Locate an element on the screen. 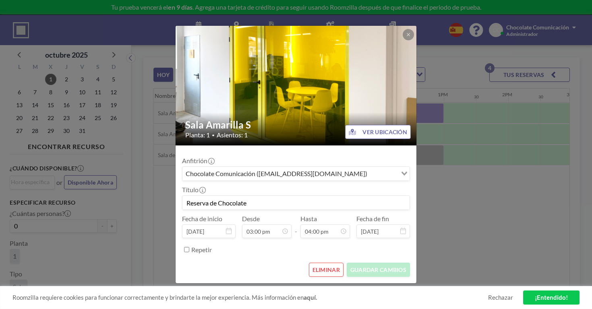 The image size is (592, 309). button: GUARDAR CAMBIOS is located at coordinates (378, 270).